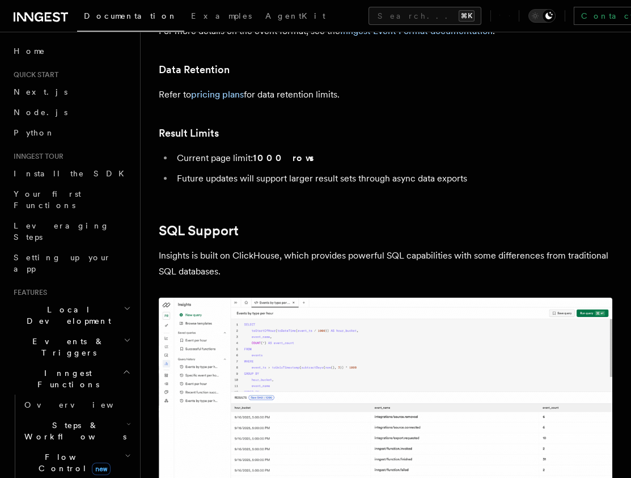  Describe the element at coordinates (47, 200) in the screenshot. I see `span: Your first Functions` at that location.